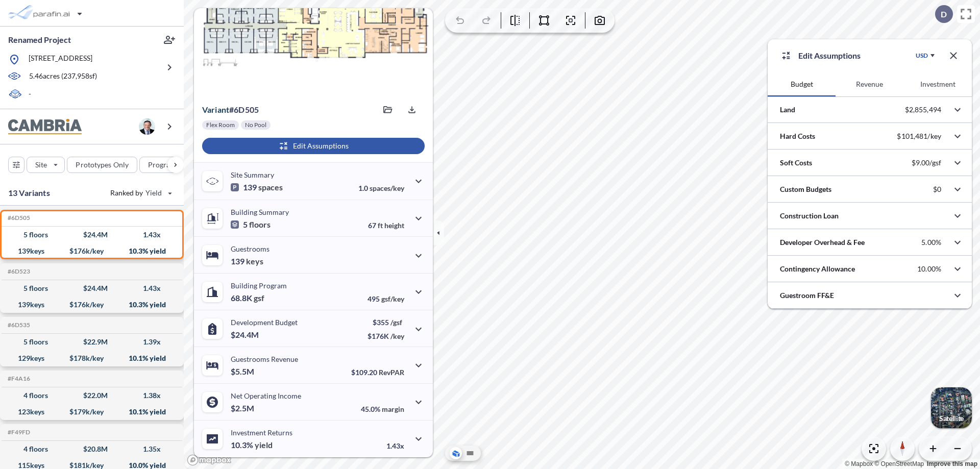  Describe the element at coordinates (870, 85) in the screenshot. I see `button: Revenue` at that location.